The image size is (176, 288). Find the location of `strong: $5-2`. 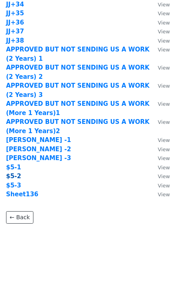

strong: $5-2 is located at coordinates (14, 176).